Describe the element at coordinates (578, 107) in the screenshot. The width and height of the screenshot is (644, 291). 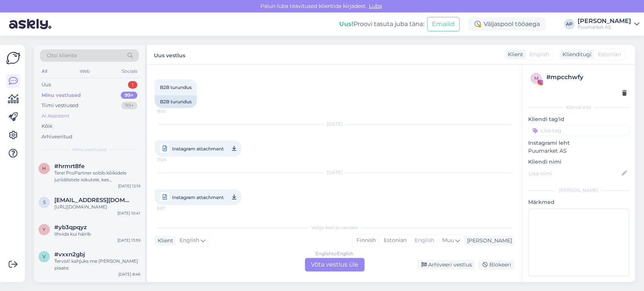
I see `div: Kliendi info` at that location.